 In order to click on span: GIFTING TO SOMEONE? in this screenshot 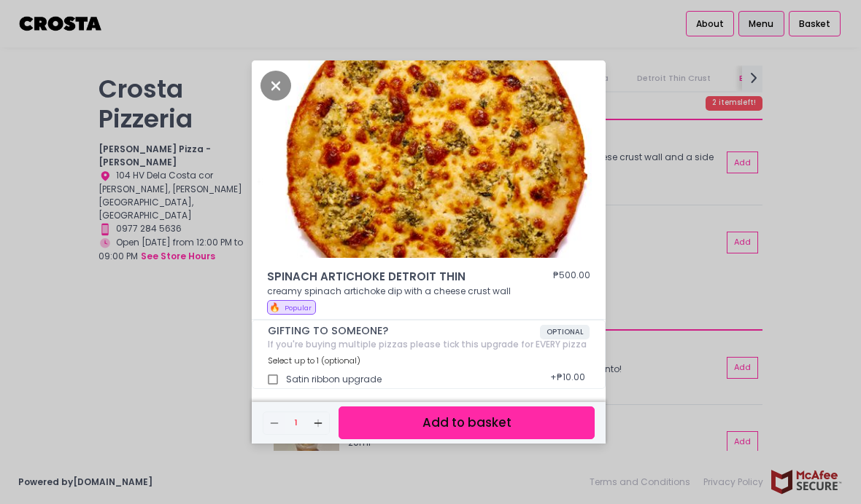, I will do `click(403, 331)`.